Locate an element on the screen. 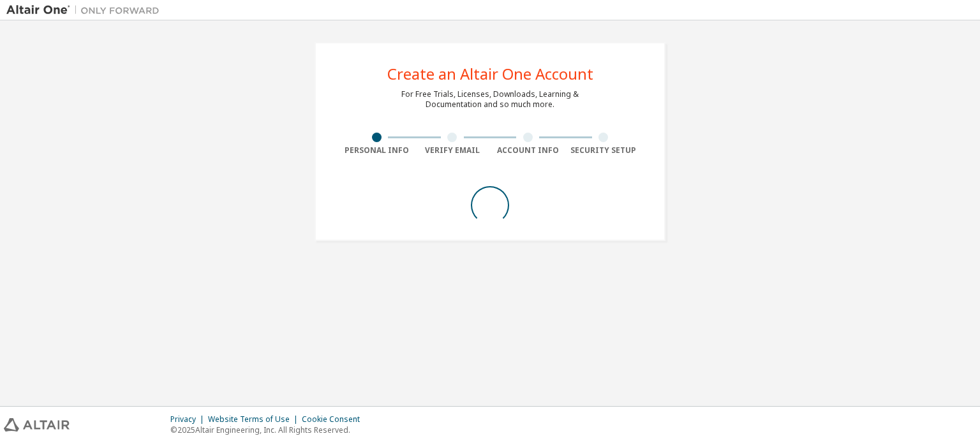 Image resolution: width=980 pixels, height=443 pixels. div: Privacy is located at coordinates (189, 420).